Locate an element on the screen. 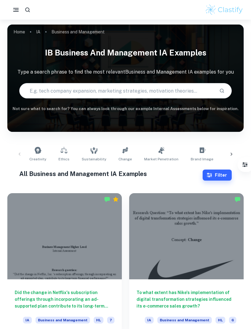 The image size is (251, 329). span: Sustainability is located at coordinates (94, 159).